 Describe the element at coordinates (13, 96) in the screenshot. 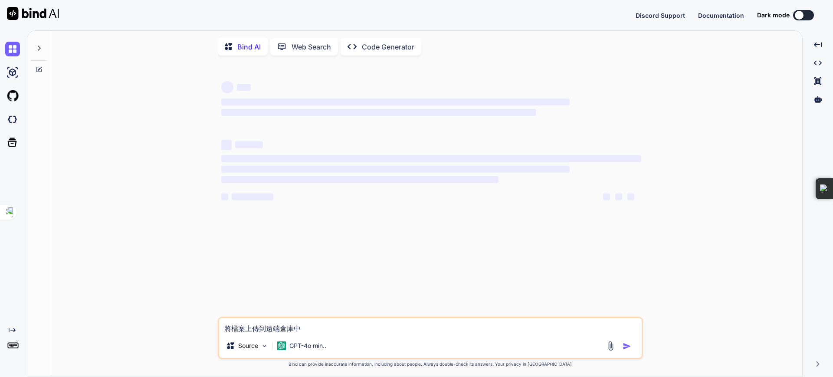

I see `img: githubLight` at that location.